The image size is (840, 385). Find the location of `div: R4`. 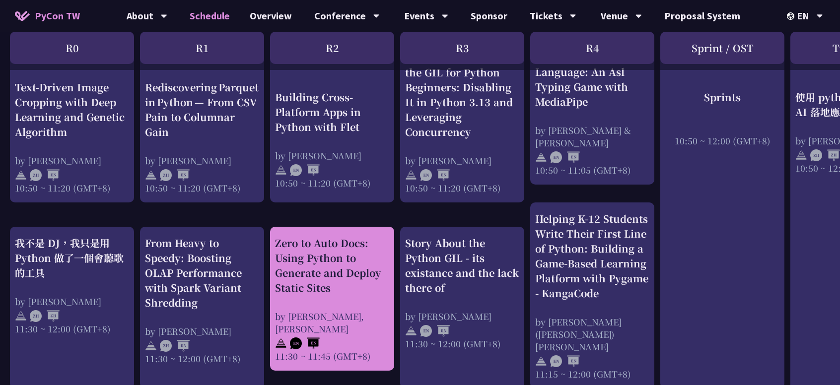

div: R4 is located at coordinates (593, 48).